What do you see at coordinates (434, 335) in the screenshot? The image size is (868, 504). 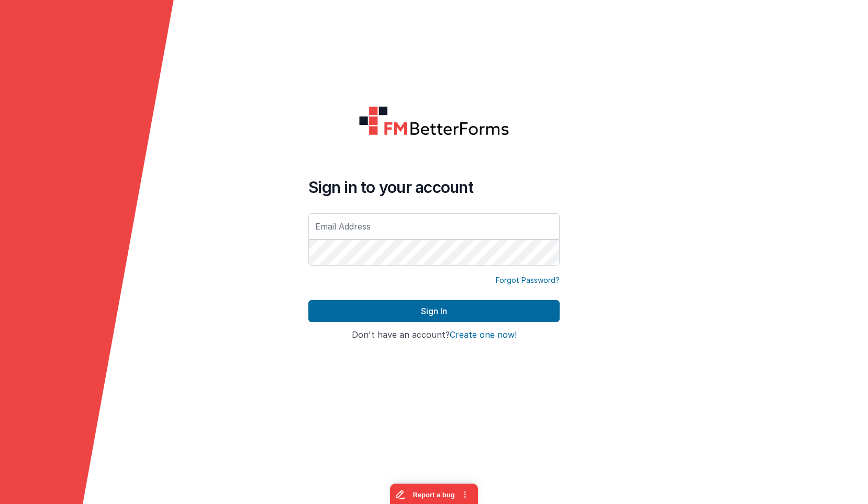 I see `h4: Don't have an account?` at bounding box center [434, 335].